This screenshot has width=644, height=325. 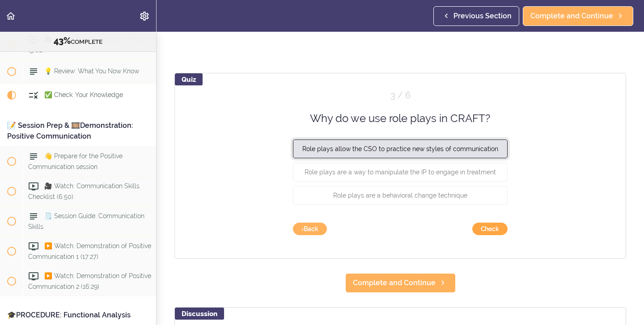 What do you see at coordinates (89, 251) in the screenshot?
I see `span: ▶️ Watch: Demonstration of Positive Communication 1 (17:27)` at bounding box center [89, 251].